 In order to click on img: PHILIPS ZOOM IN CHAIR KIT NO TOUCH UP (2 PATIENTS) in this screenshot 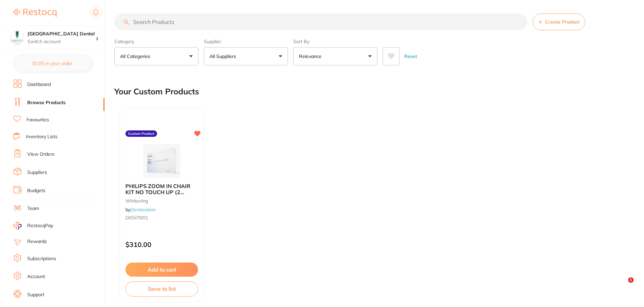, I will do `click(162, 161)`.